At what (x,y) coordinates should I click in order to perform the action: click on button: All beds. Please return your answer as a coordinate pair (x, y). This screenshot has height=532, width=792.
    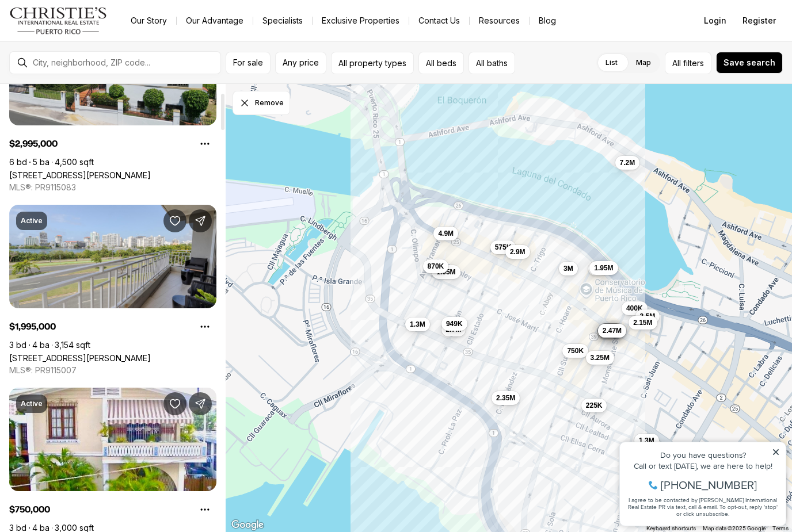
    Looking at the image, I should click on (441, 62).